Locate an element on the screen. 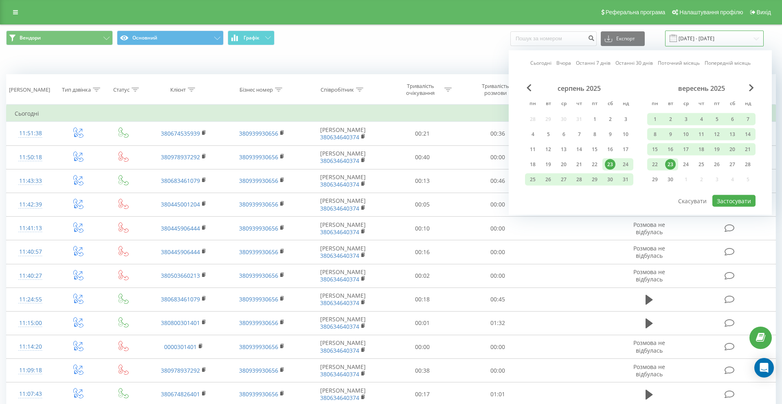 The image size is (782, 404). div: нд 28 вер 2025 р. is located at coordinates (747, 164).